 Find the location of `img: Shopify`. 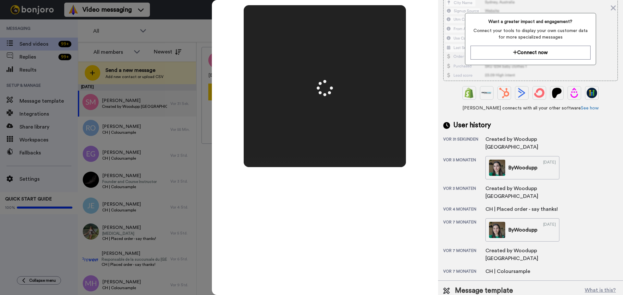

img: Shopify is located at coordinates (469, 93).